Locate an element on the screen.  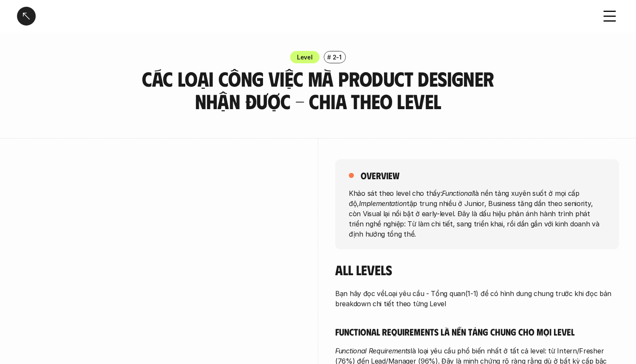
h5: Functional Requirements là nền tảng chung cho mọi level is located at coordinates (477, 332).